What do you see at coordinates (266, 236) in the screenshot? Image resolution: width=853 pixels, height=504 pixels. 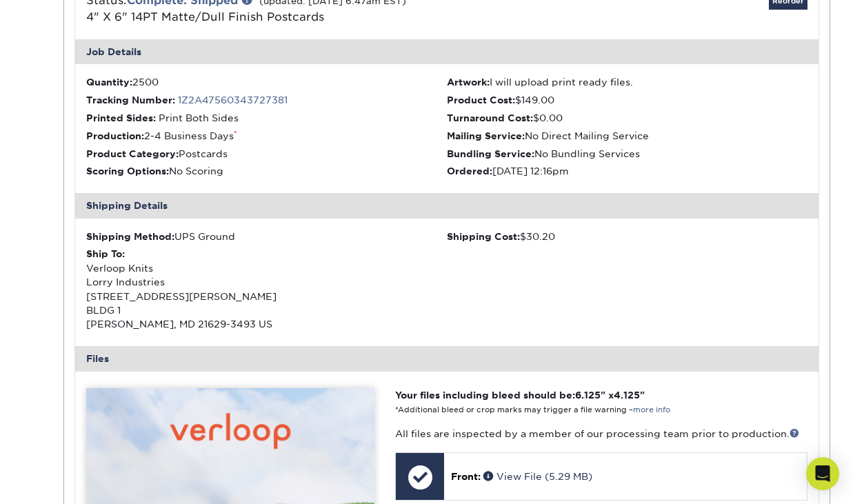 I see `div: UPS Ground` at bounding box center [266, 236].